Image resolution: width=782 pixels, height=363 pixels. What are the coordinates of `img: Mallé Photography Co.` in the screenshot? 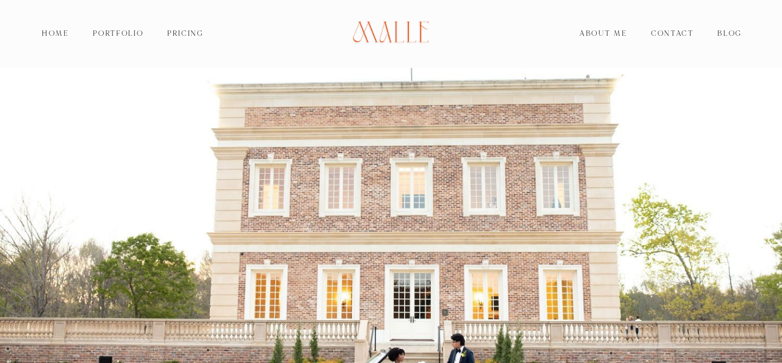 It's located at (391, 34).